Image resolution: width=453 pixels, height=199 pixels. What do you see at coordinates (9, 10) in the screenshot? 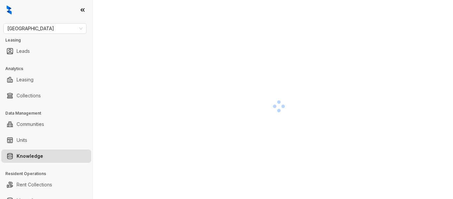
I see `img: logo` at bounding box center [9, 10].